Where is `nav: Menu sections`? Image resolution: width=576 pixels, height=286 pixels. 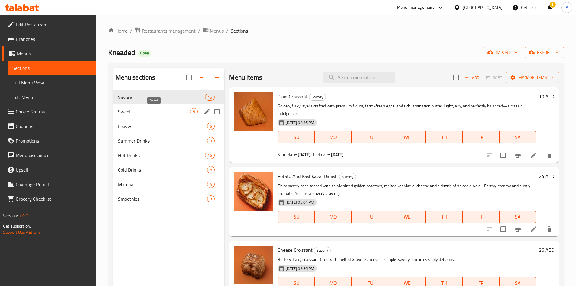
nav: Menu sections is located at coordinates (169, 148).